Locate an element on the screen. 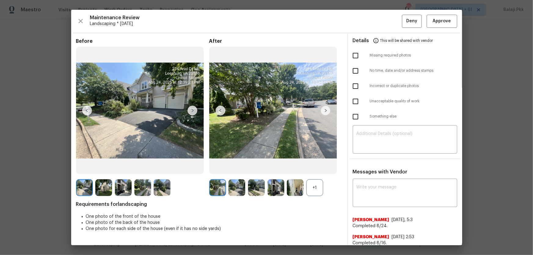 The width and height of the screenshot is (533, 255). div: Something else is located at coordinates (405, 117).